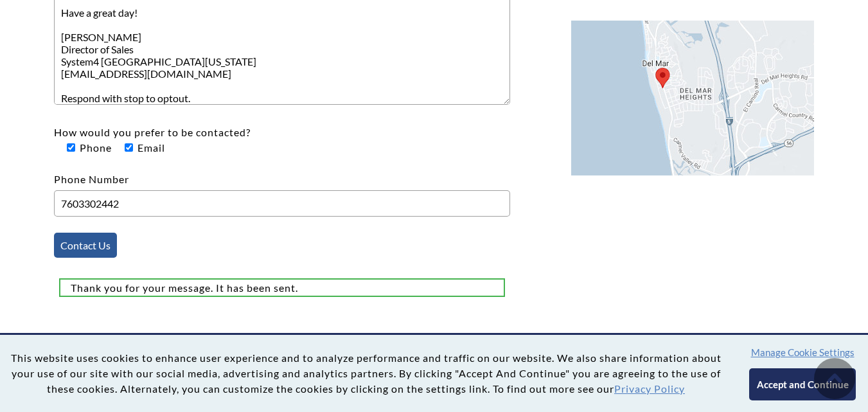 The width and height of the screenshot is (868, 412). What do you see at coordinates (366, 374) in the screenshot?
I see `p: This website uses cookies to enhance user experience and to analyze performance and traffic on ou...` at bounding box center [366, 374].